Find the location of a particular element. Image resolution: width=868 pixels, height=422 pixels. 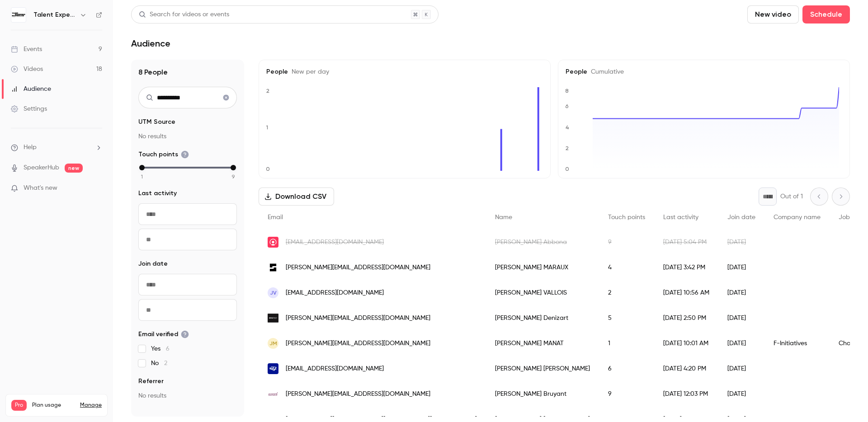

span: Referrer is located at coordinates (151, 381).